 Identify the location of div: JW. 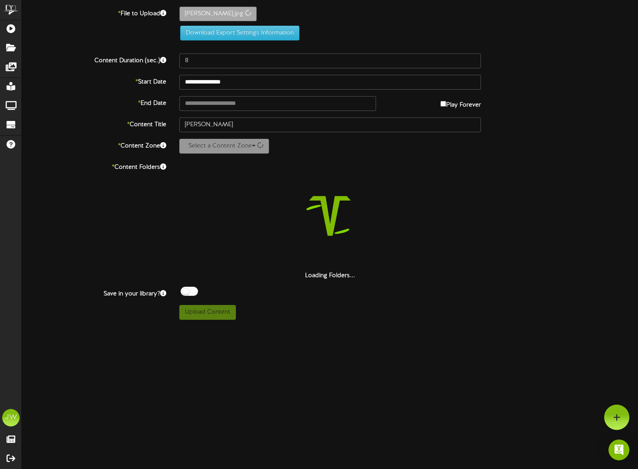
(11, 418).